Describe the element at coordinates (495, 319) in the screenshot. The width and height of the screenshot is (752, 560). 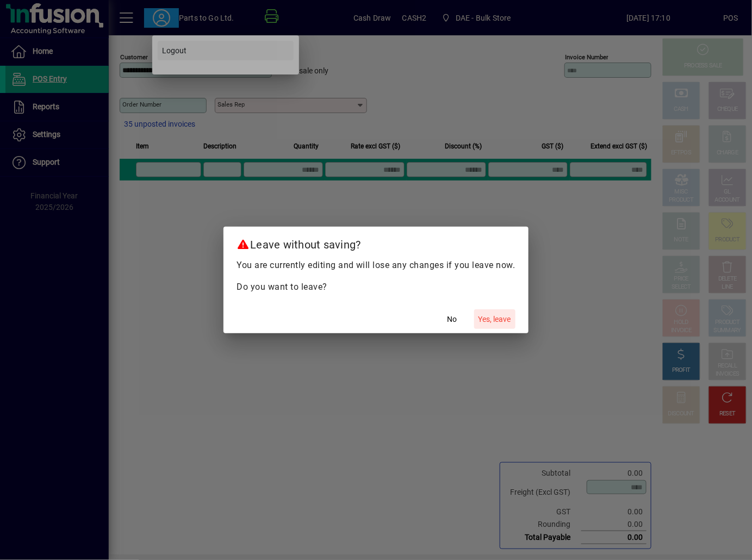
I see `span: Yes, leave` at that location.